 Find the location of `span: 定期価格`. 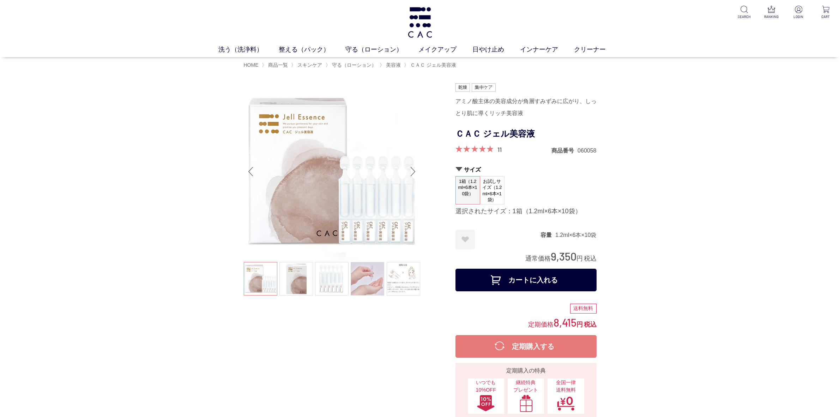

span: 定期価格 is located at coordinates (541, 324).